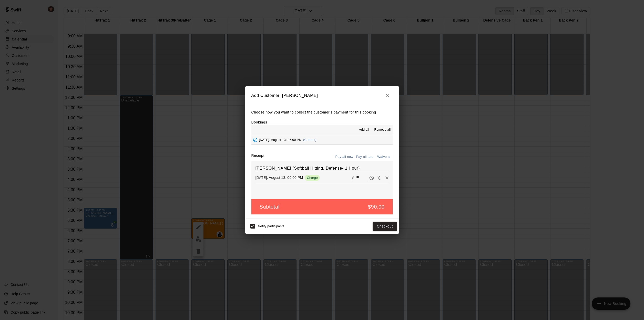  What do you see at coordinates (344, 157) in the screenshot?
I see `button: Pay all now` at bounding box center [344, 157].